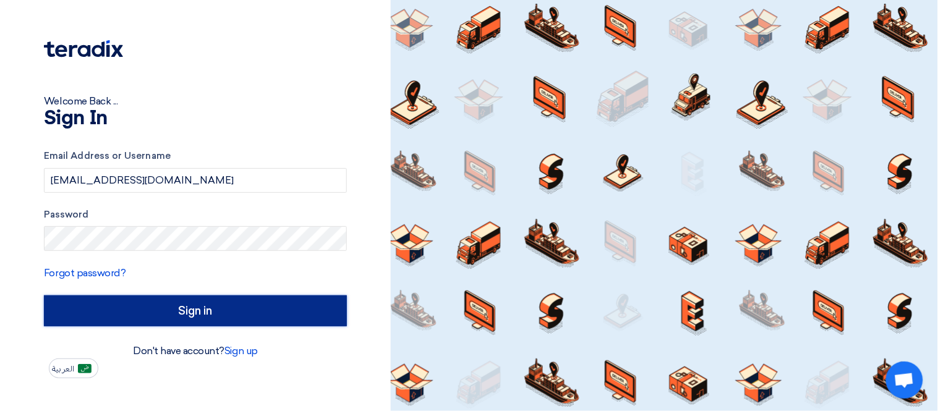 The height and width of the screenshot is (411, 938). I want to click on img: ar-AR.png, so click(85, 369).